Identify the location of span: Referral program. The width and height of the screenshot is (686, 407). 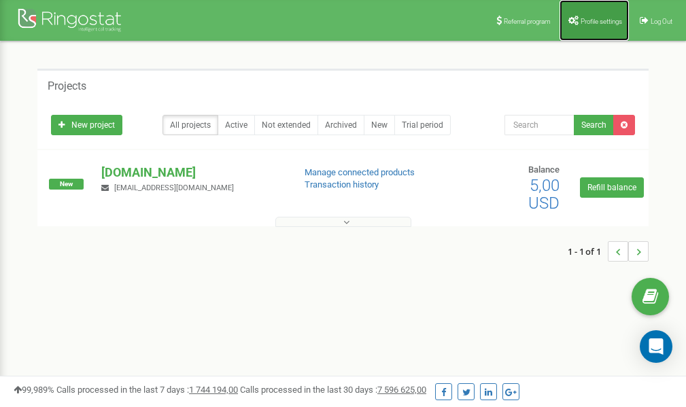
(527, 21).